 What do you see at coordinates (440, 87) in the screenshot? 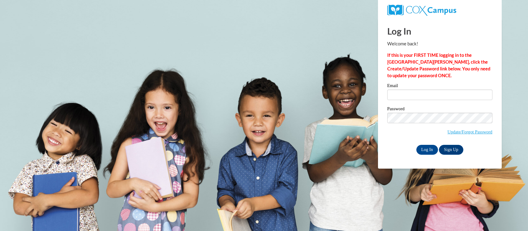
I see `label: Email` at bounding box center [440, 87].